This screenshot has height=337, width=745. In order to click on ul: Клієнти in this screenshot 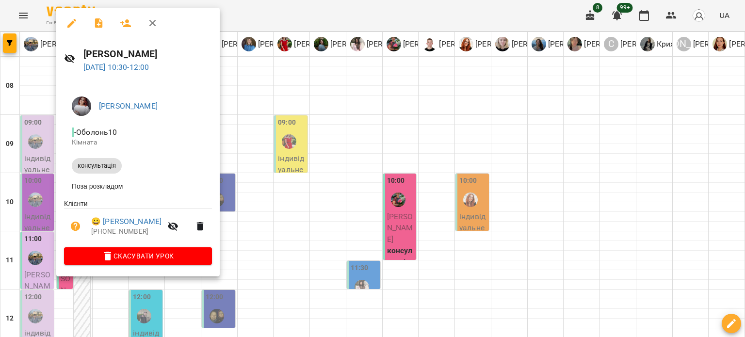, I will do `click(138, 223)`.